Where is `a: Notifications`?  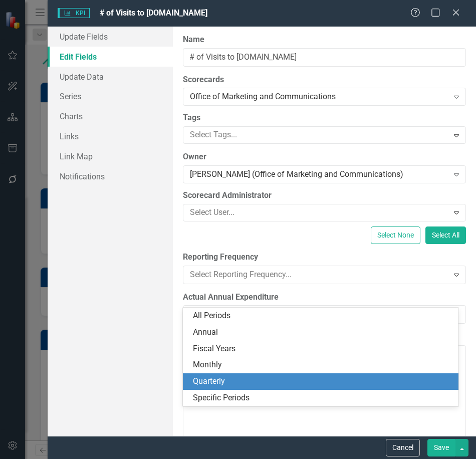 a: Notifications is located at coordinates (110, 176).